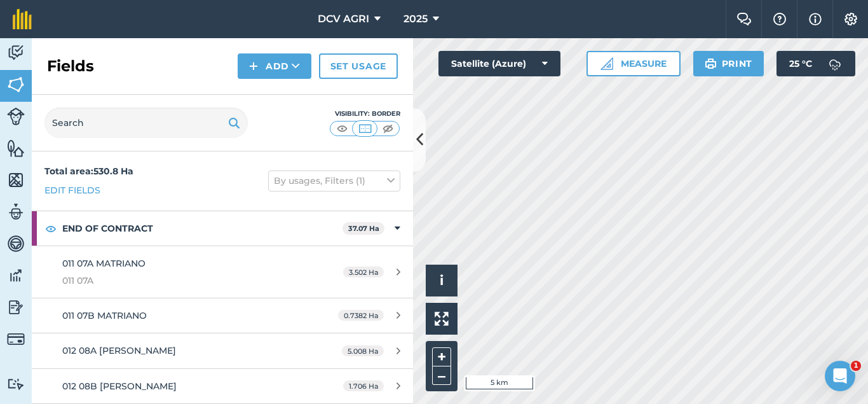 The image size is (868, 404). I want to click on span: 011 07A, so click(182, 280).